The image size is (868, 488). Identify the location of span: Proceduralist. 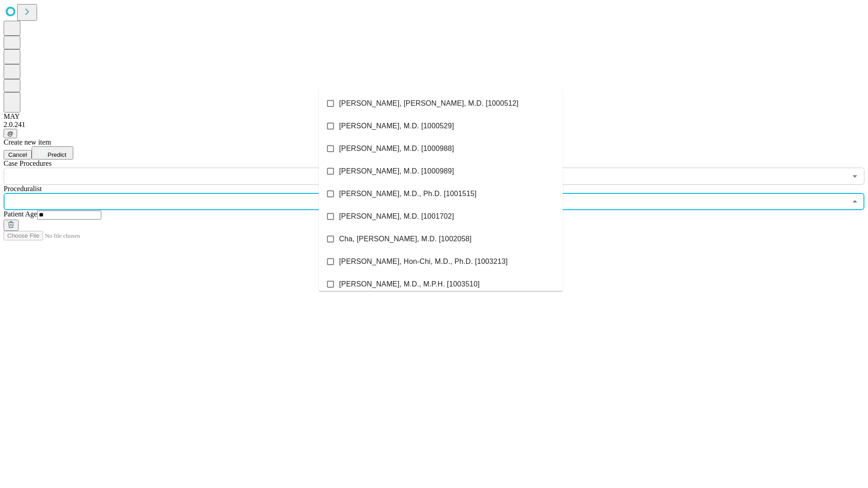
(22, 189).